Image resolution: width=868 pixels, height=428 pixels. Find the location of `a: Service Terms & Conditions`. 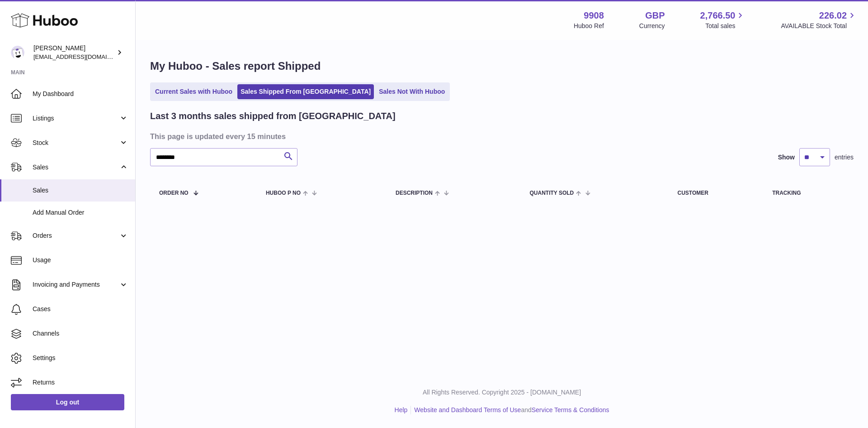

a: Service Terms & Conditions is located at coordinates (570, 409).